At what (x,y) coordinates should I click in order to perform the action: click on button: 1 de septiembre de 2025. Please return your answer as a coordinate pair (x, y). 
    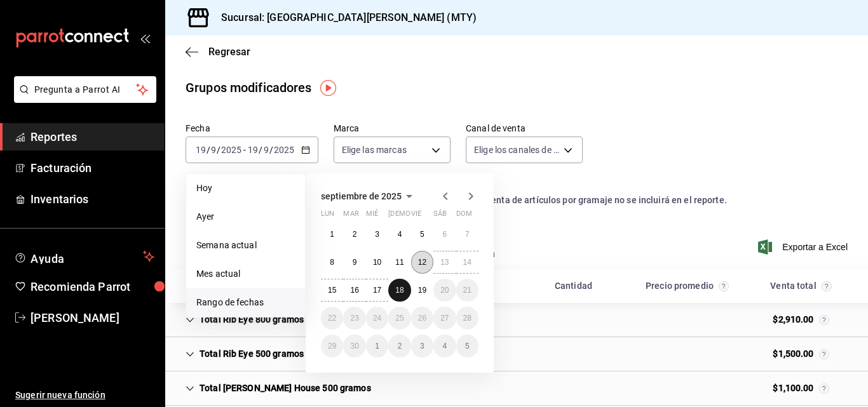
    Looking at the image, I should click on (331, 234).